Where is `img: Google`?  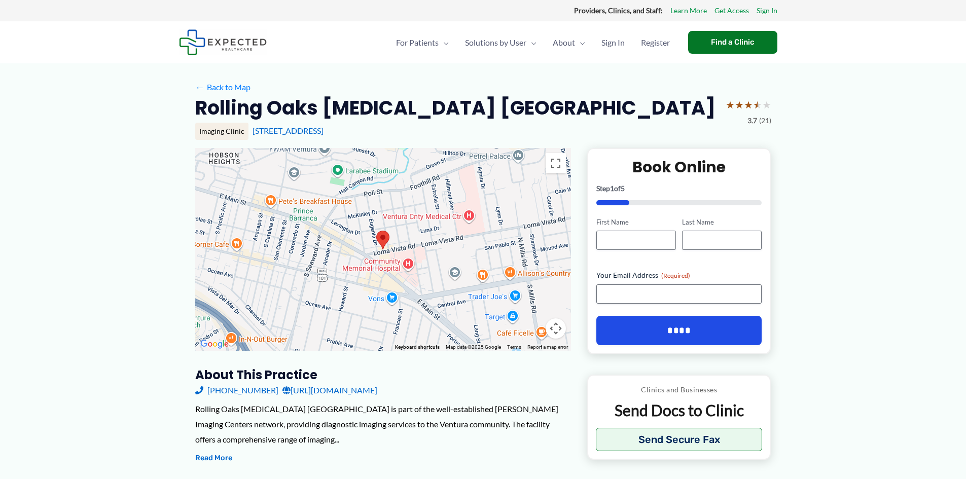 img: Google is located at coordinates (215, 344).